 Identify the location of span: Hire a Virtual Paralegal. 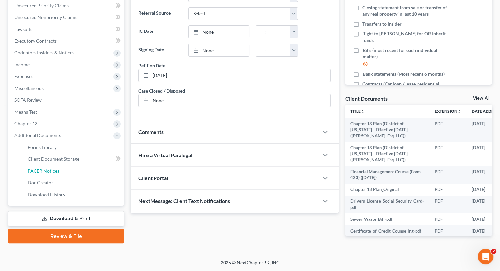
(165, 155).